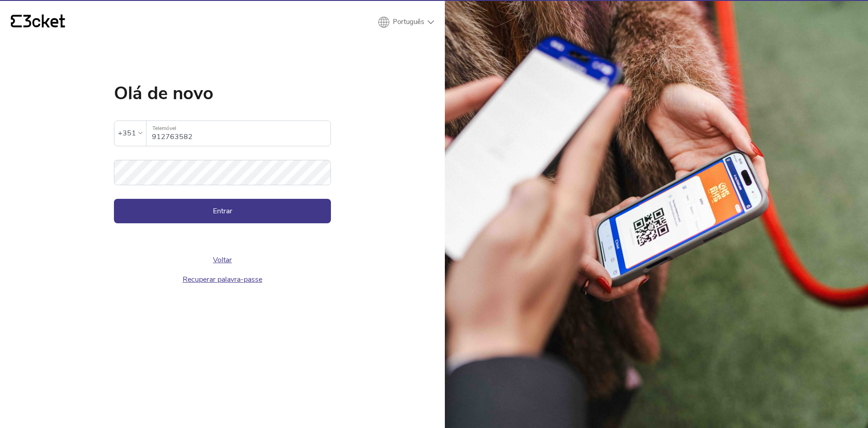  Describe the element at coordinates (223, 279) in the screenshot. I see `a: Recuperar palavra-passe` at that location.